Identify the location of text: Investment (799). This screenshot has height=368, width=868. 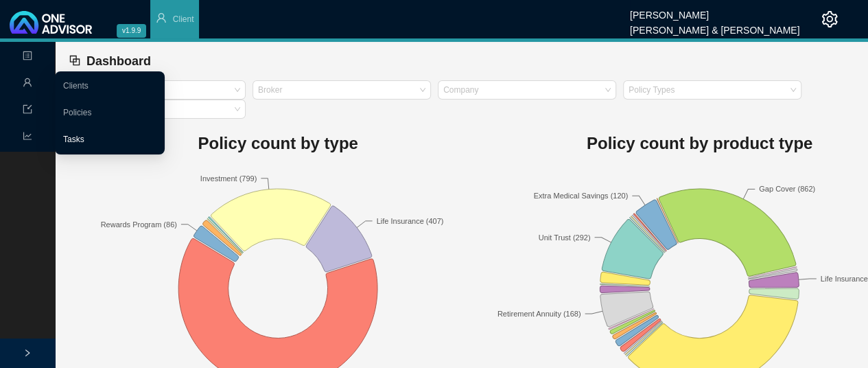
(229, 178).